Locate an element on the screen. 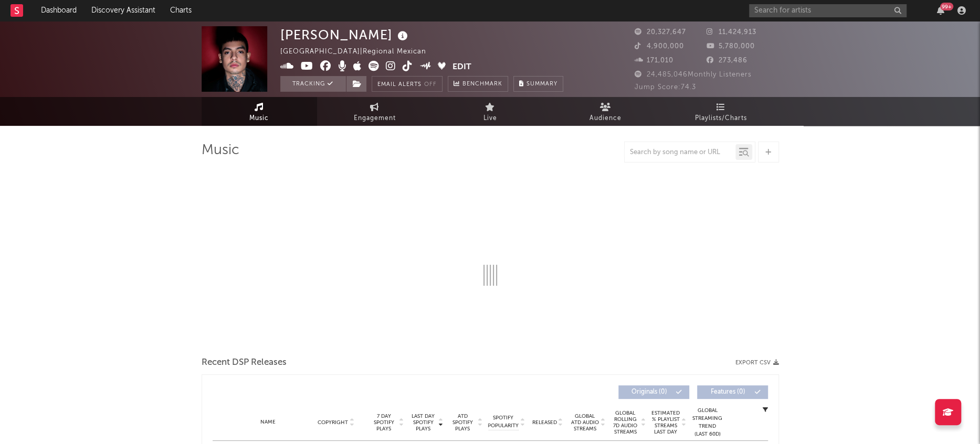 This screenshot has width=980, height=444. span: 11,424,913 is located at coordinates (731, 32).